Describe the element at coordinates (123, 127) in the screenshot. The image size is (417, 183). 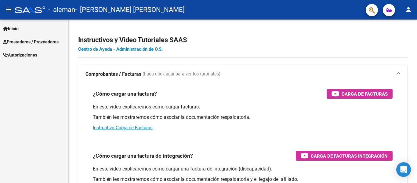
I see `a: Instructivo Carga de Facturas` at that location.